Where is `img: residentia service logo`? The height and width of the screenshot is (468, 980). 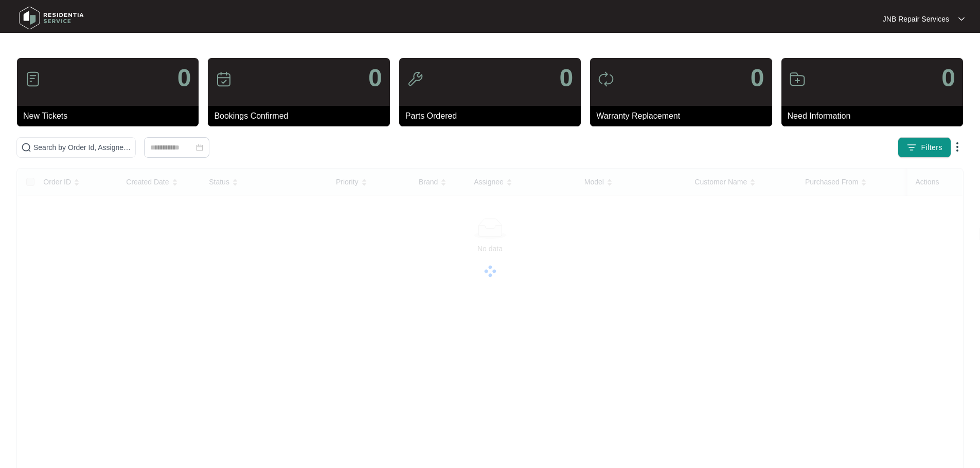
img: residentia service logo is located at coordinates (51, 18).